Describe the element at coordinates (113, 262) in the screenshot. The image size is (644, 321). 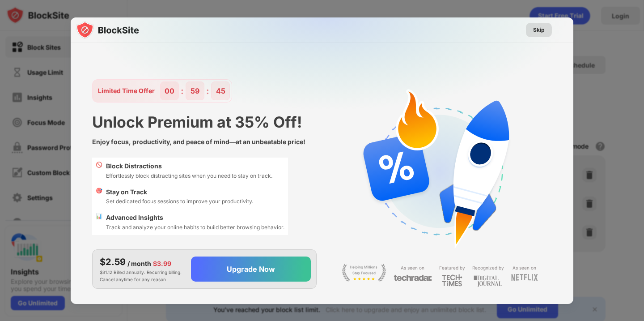
I see `div: $2.59` at that location.